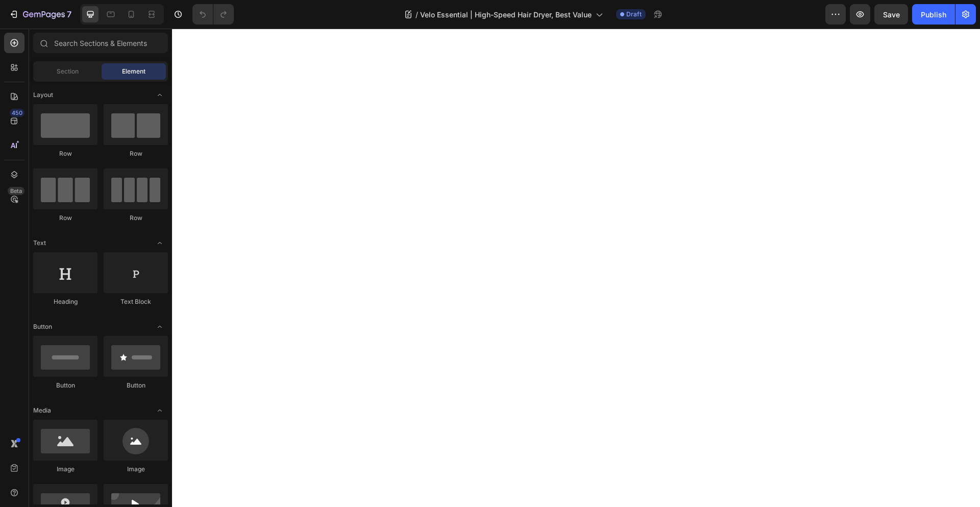 This screenshot has width=980, height=507. What do you see at coordinates (213, 15) in the screenshot?
I see `div: Undo/Redo` at bounding box center [213, 15].